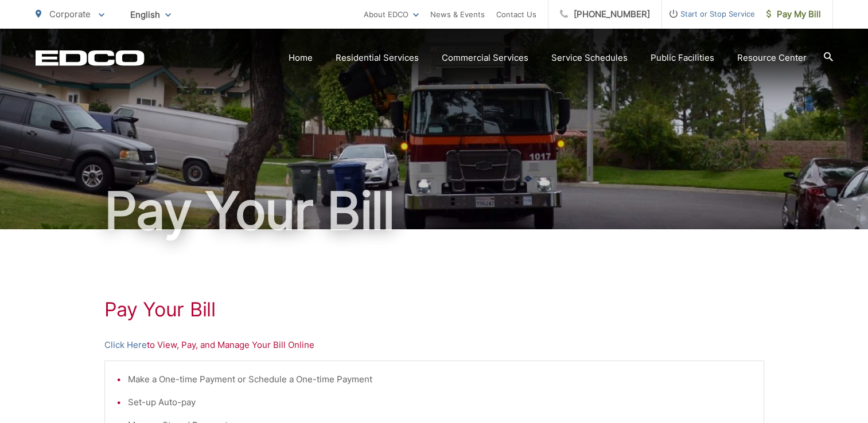  Describe the element at coordinates (589, 58) in the screenshot. I see `a: Service Schedules` at that location.